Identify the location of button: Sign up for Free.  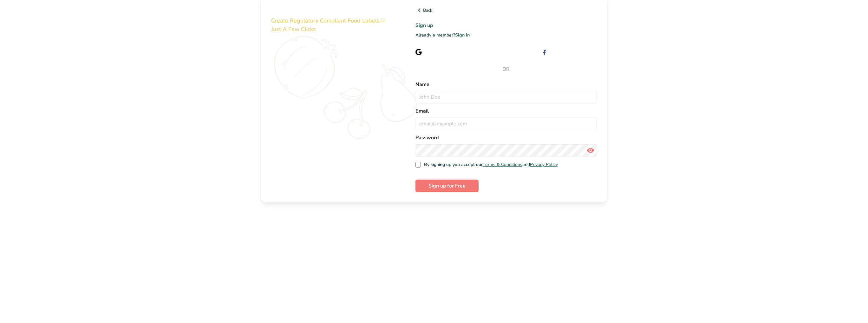
(447, 186).